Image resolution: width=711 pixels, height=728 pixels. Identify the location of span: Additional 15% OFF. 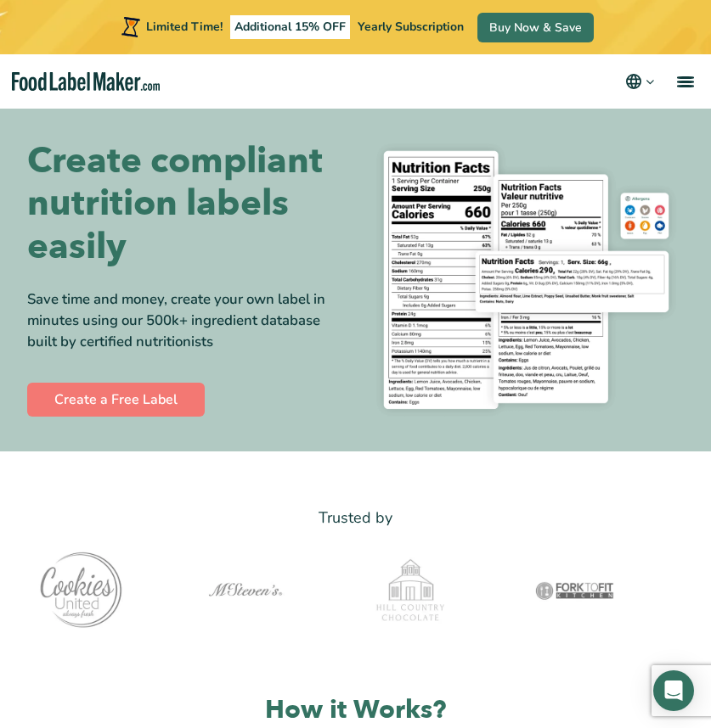
(289, 27).